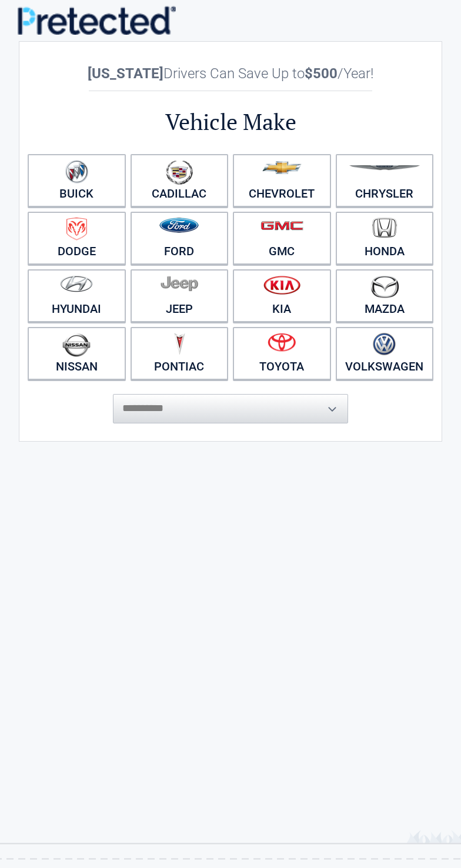 Image resolution: width=461 pixels, height=868 pixels. I want to click on a: Kia, so click(282, 296).